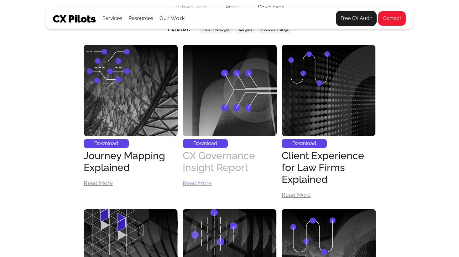  I want to click on div: Client Experience for Law Firms Explained, so click(329, 168).